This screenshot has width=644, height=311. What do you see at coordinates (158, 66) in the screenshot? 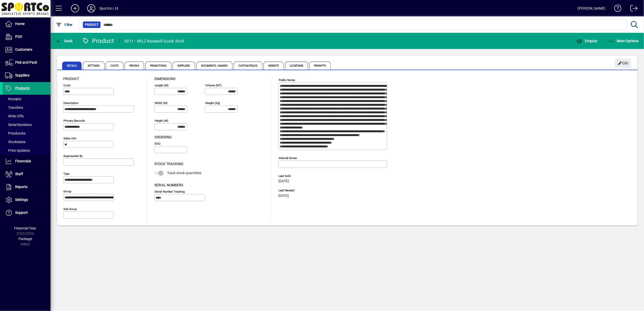
I see `span: Promotions` at bounding box center [158, 66].